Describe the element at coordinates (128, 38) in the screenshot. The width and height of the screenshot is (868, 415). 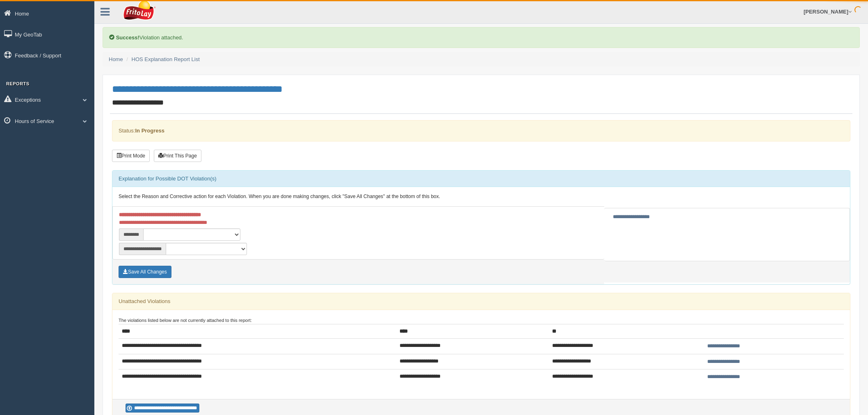
I see `b: Success!` at that location.